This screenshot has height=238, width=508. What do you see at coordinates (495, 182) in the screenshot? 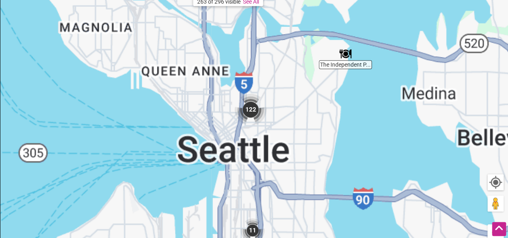
I see `button: Your Location` at bounding box center [495, 182].